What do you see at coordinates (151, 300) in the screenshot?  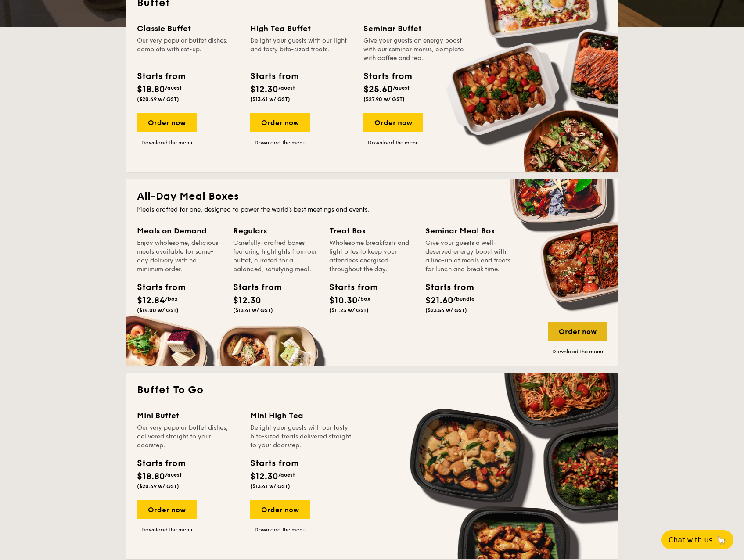 I see `span: $12.84` at bounding box center [151, 300].